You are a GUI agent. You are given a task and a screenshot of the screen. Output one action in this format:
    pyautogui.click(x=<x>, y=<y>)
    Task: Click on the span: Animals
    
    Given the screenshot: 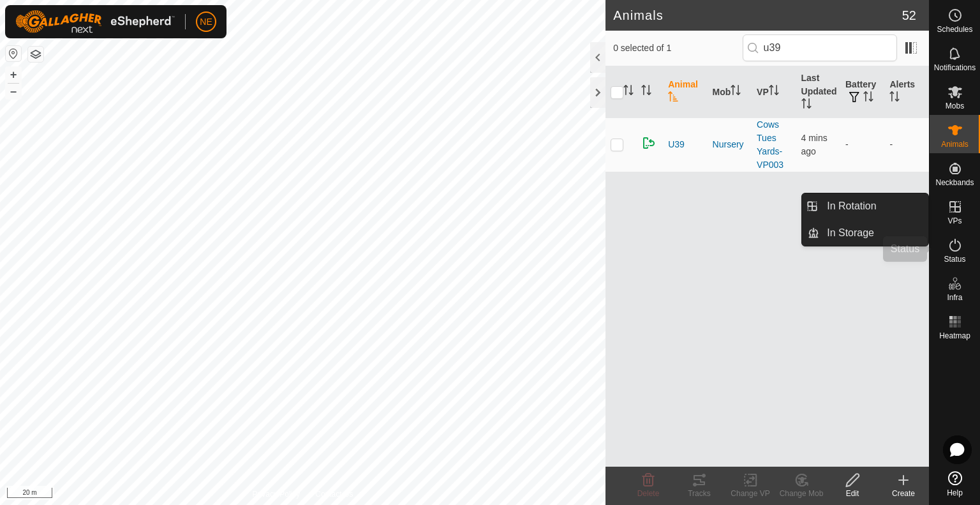 What is the action you would take?
    pyautogui.click(x=955, y=145)
    